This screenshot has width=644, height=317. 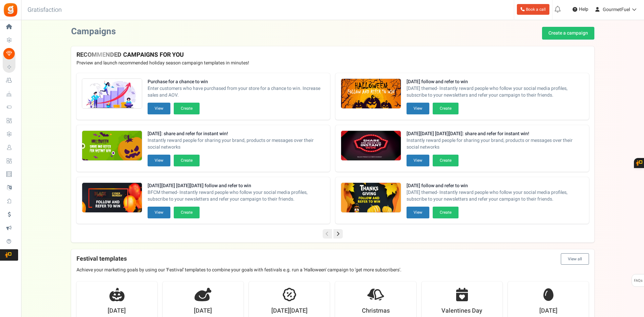 What do you see at coordinates (236, 82) in the screenshot?
I see `strong: Purchase for a chance to win` at bounding box center [236, 82].